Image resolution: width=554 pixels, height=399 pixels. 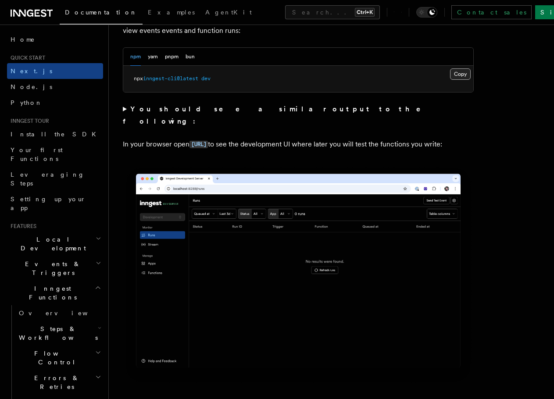 What do you see at coordinates (28, 121) in the screenshot?
I see `span: Inngest tour` at bounding box center [28, 121].